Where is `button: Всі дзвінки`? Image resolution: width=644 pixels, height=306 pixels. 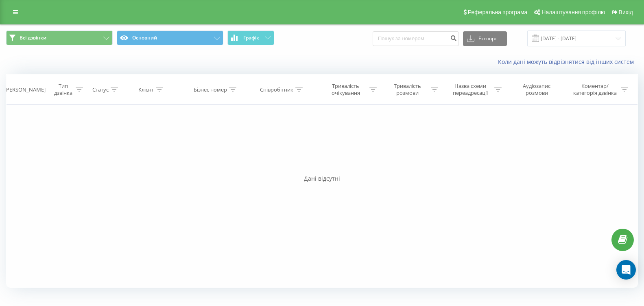 button: Всі дзвінки is located at coordinates (59, 38).